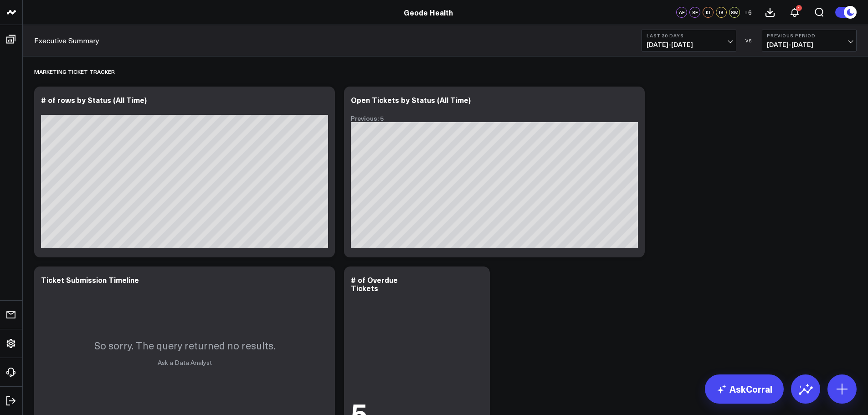 The width and height of the screenshot is (868, 415). I want to click on div: KJ, so click(708, 13).